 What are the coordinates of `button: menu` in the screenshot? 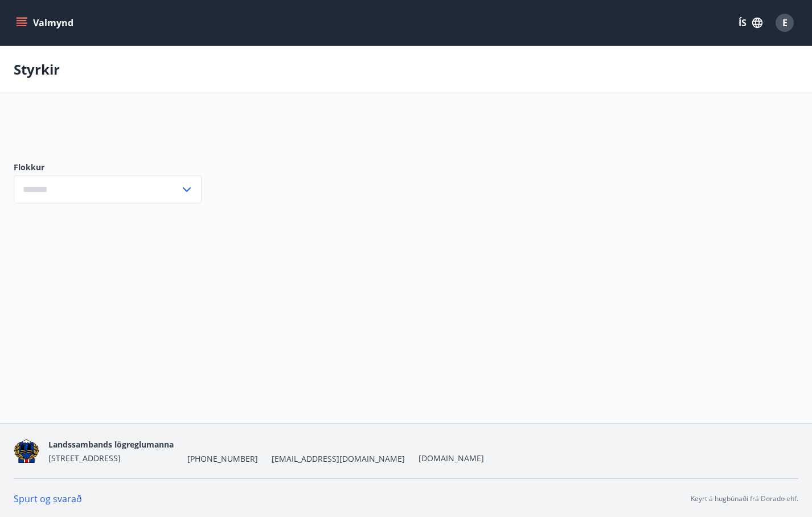 It's located at (46, 23).